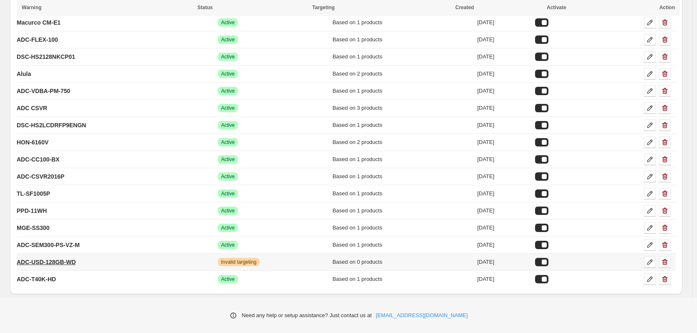  Describe the element at coordinates (324, 8) in the screenshot. I see `span: Targeting` at that location.